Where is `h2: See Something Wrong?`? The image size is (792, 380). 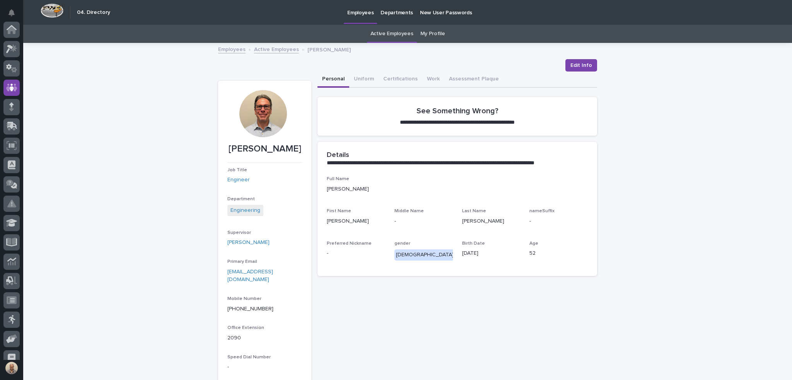
h2: See Something Wrong? is located at coordinates (457, 111).